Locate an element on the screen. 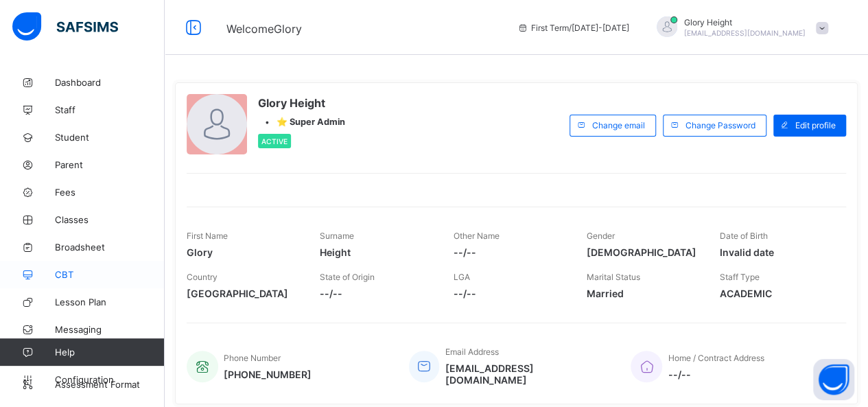 This screenshot has width=868, height=407. span: Height is located at coordinates (376, 252).